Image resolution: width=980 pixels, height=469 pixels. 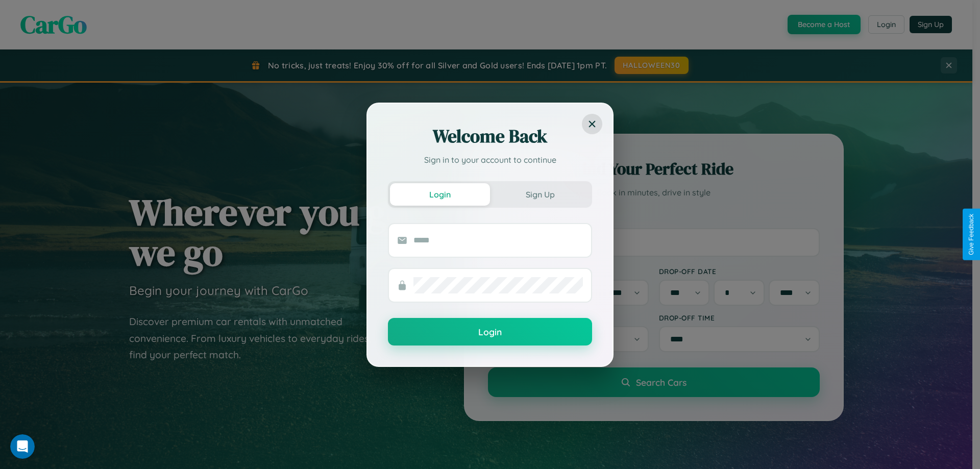 I want to click on h2: Welcome Back, so click(x=490, y=137).